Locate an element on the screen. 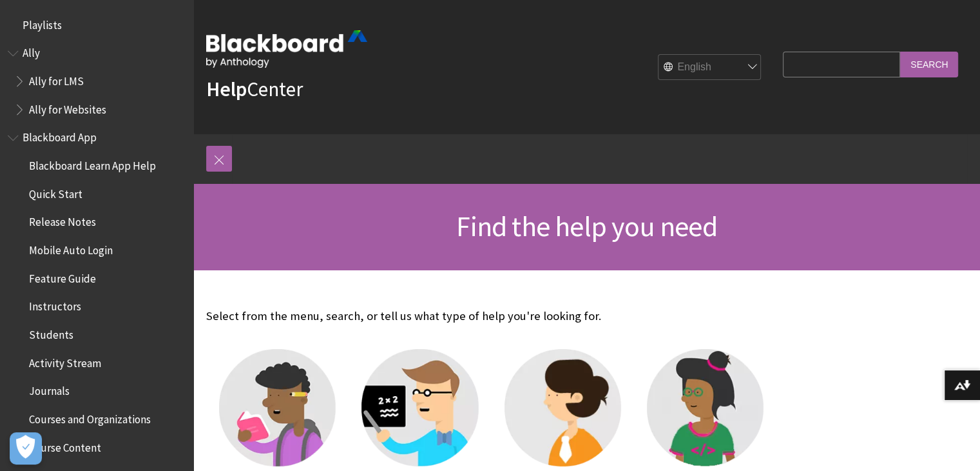 This screenshot has height=471, width=980. nav: Book outline for Anthology Ally Help is located at coordinates (96, 82).